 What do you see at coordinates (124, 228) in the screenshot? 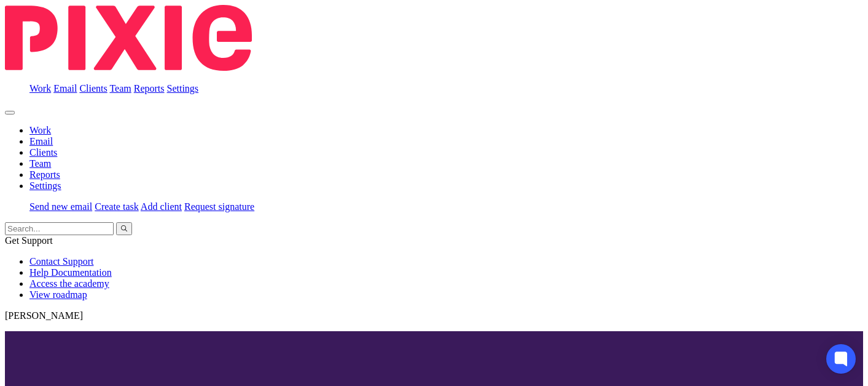
I see `button: Search` at bounding box center [124, 228].